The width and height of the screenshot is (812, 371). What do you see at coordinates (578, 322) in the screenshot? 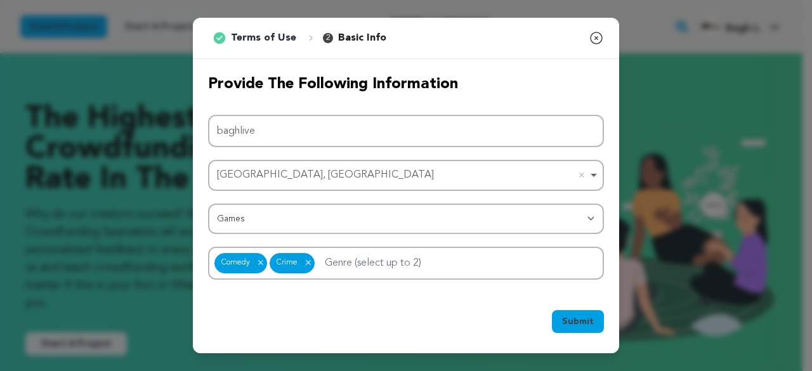
I see `button: Submit` at bounding box center [578, 322].